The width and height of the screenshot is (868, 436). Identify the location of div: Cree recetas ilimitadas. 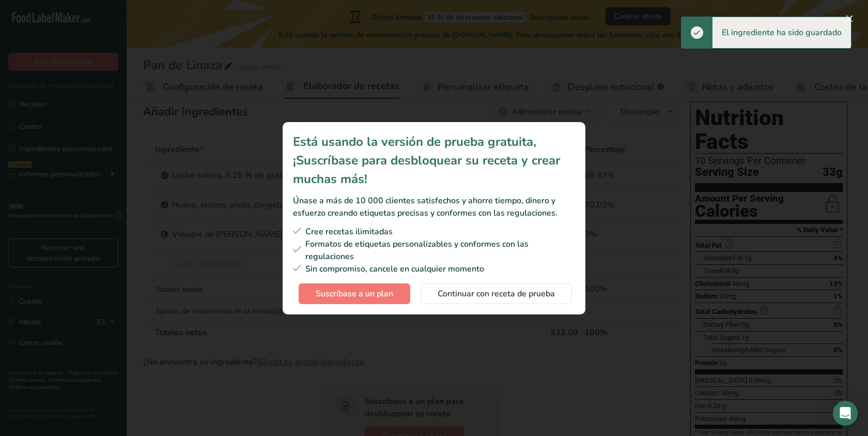
(434, 232).